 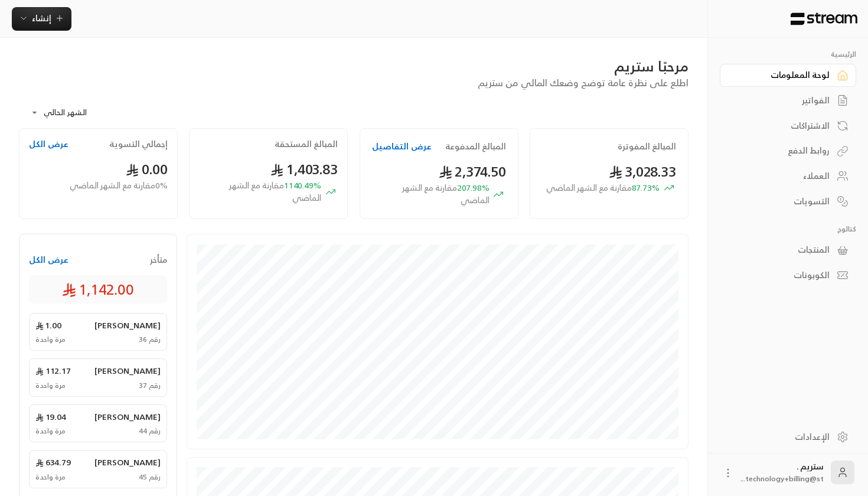 I want to click on a: المنتجات, so click(x=787, y=250).